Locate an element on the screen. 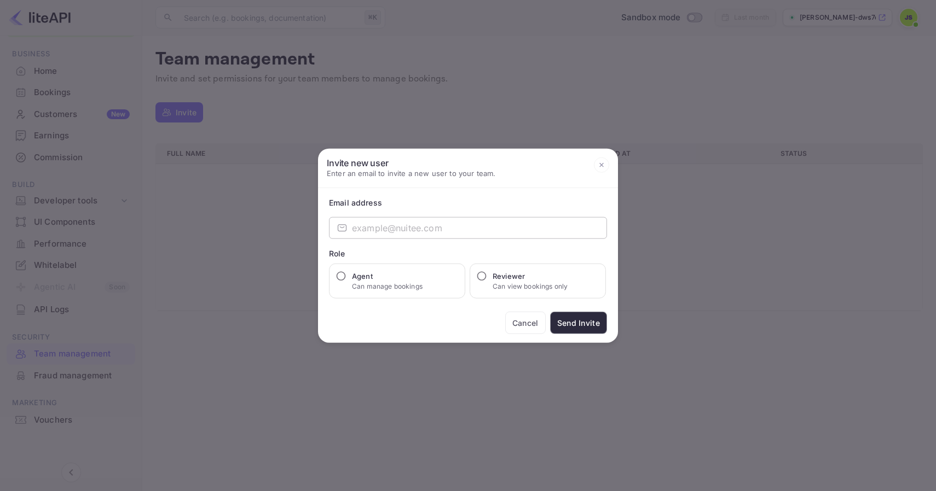 This screenshot has width=936, height=491. input: example@nuitee.com is located at coordinates (479, 228).